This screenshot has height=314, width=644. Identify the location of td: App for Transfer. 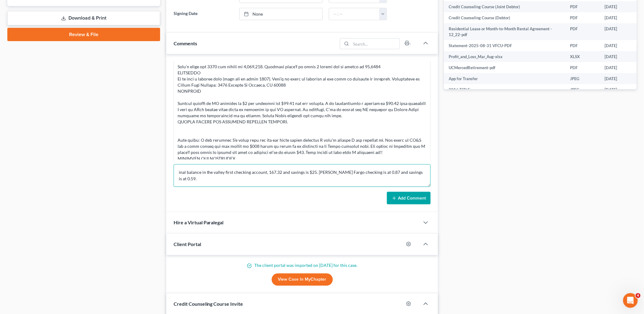
(505, 79).